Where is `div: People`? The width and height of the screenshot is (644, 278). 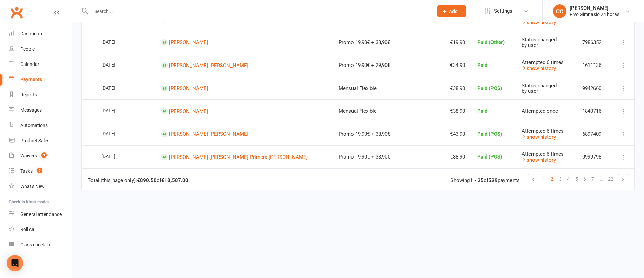 div: People is located at coordinates (28, 49).